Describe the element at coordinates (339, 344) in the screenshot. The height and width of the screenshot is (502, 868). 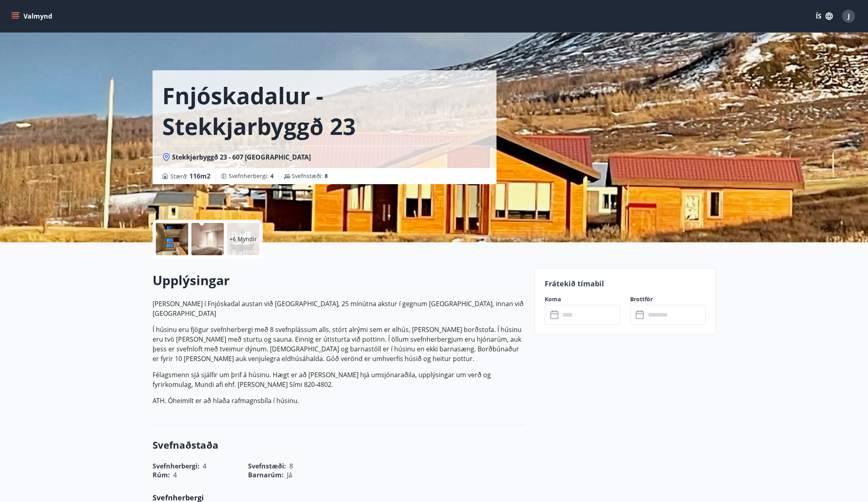
I see `p: Í húsinu eru fjögur svefnherbergi með 8 svefnplássum alls, stórt alrými sem er elhús, [PERSON_NAM...` at that location.